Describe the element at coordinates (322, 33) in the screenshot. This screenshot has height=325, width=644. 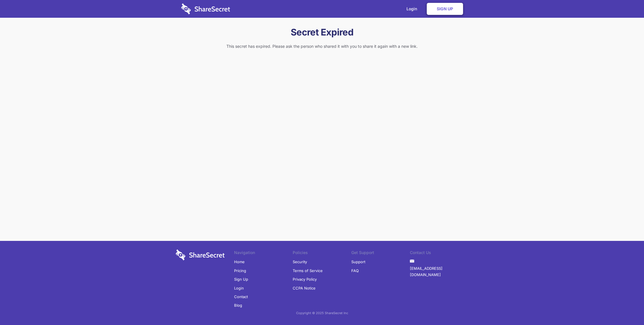
I see `h1: Secret Expired` at that location.